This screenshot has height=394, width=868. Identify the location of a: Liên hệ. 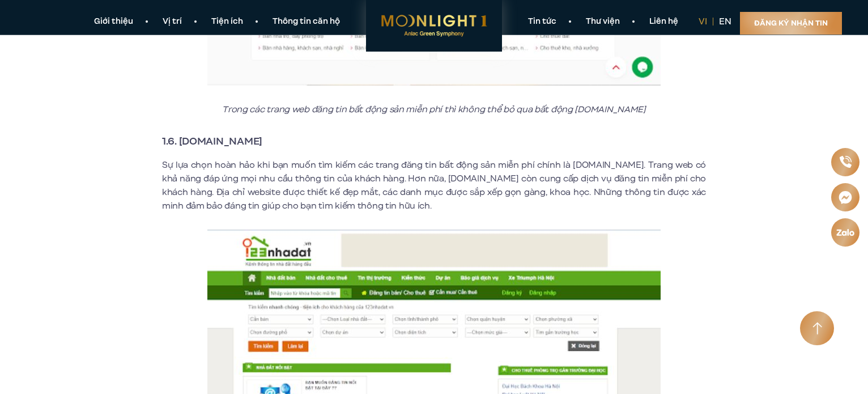
(664, 21).